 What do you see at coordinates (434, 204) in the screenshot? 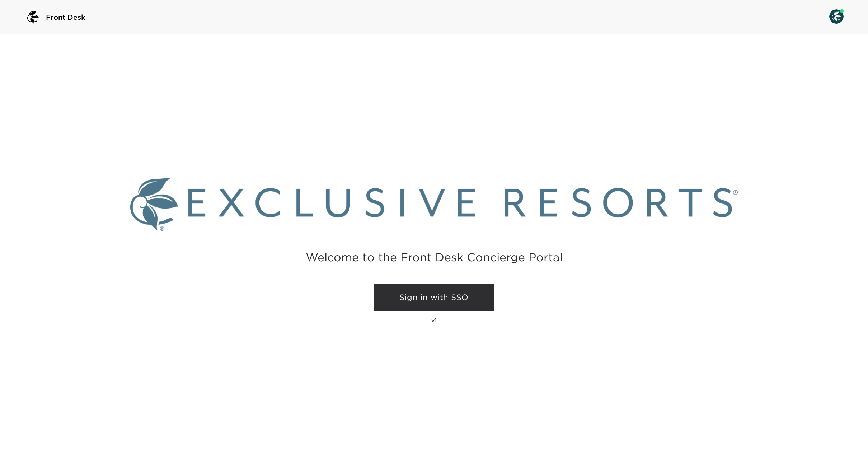
I see `img: Exclusive Resorts logo` at bounding box center [434, 204].